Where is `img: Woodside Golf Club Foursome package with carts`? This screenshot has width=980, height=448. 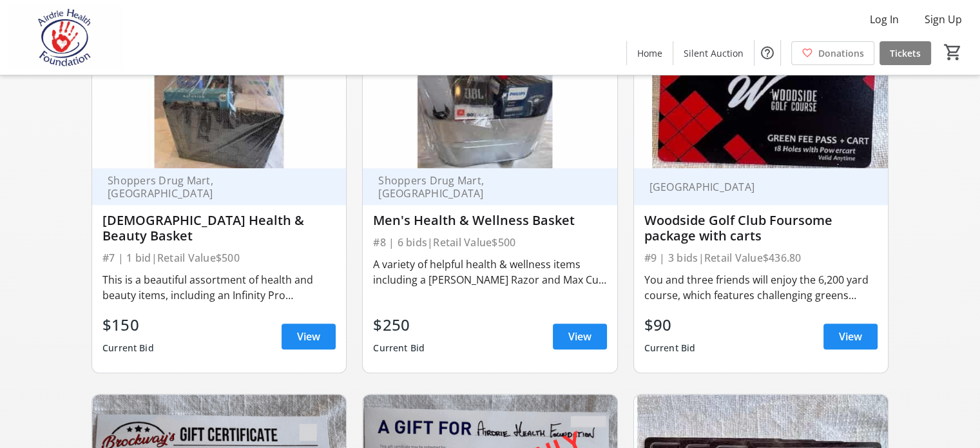
img: Woodside Golf Club Foursome package with carts is located at coordinates (761, 97).